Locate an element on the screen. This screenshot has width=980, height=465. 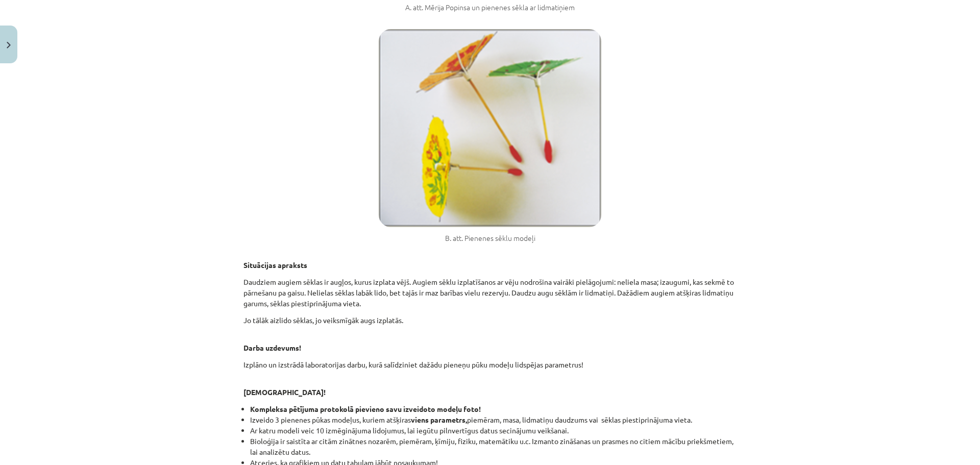
p: Daudziem augiem sēklas ir augļos, kurus izplata vējš. Augiem sēklu izplatīšanos ar vēju nodrošina... is located at coordinates (490, 292).